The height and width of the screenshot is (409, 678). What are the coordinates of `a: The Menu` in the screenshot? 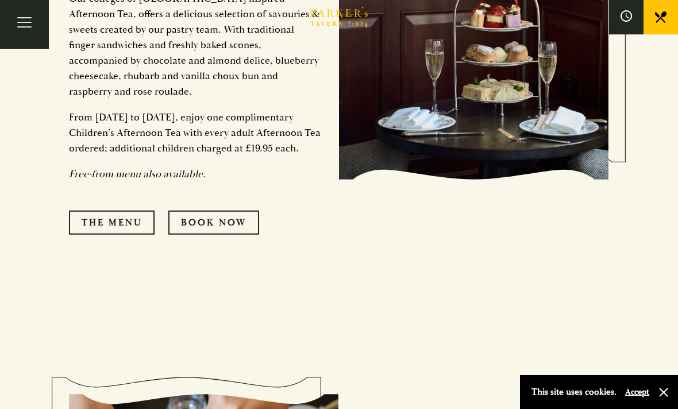 It's located at (111, 223).